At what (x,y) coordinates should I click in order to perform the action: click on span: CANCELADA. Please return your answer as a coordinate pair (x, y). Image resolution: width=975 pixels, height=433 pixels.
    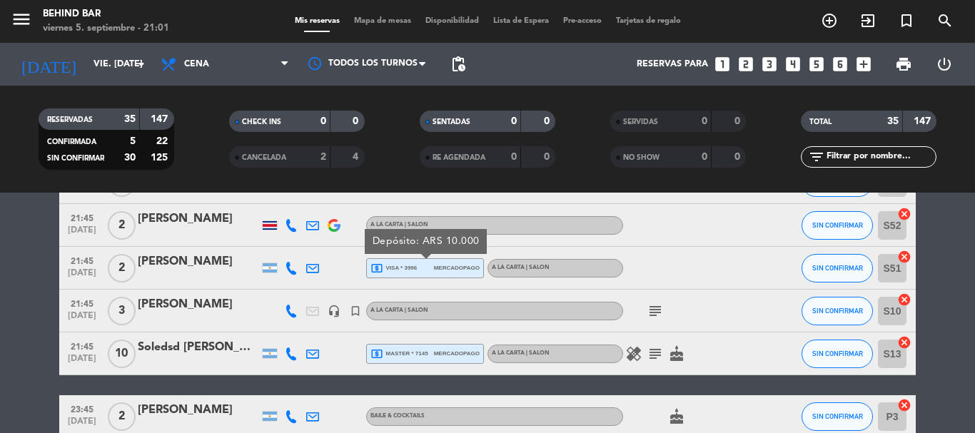
    Looking at the image, I should click on (264, 158).